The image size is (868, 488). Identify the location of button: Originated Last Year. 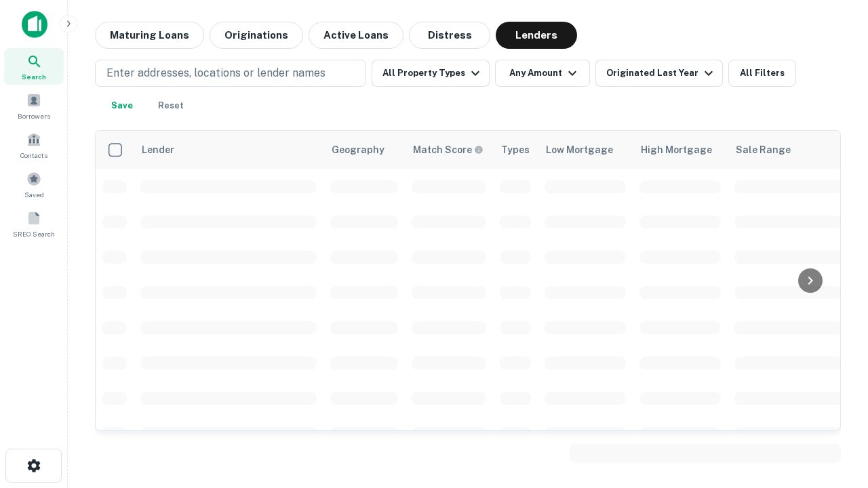
(659, 73).